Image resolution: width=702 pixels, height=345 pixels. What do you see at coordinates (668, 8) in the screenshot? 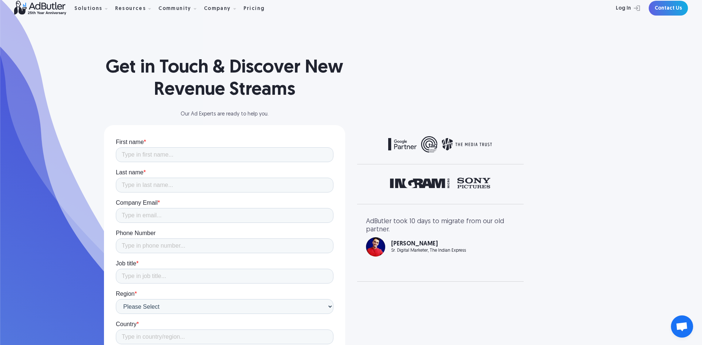
I see `a: Contact Us` at bounding box center [668, 8].